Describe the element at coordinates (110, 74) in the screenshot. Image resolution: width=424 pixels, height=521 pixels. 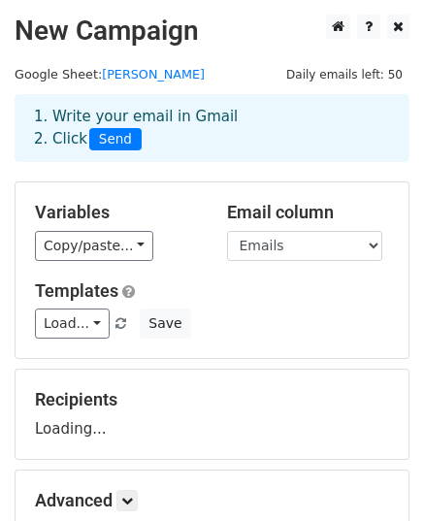
I see `small: Google Sheet:` at that location.